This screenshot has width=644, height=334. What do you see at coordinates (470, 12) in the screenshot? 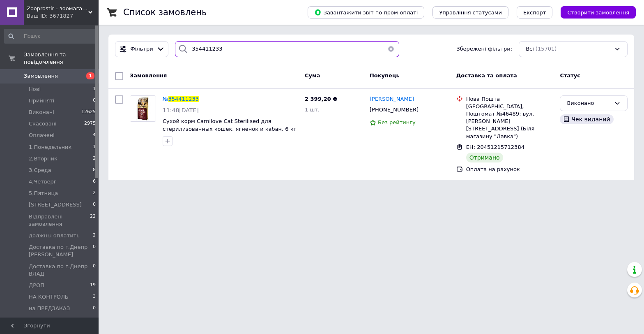
I see `span: Управління статусами` at bounding box center [470, 12].